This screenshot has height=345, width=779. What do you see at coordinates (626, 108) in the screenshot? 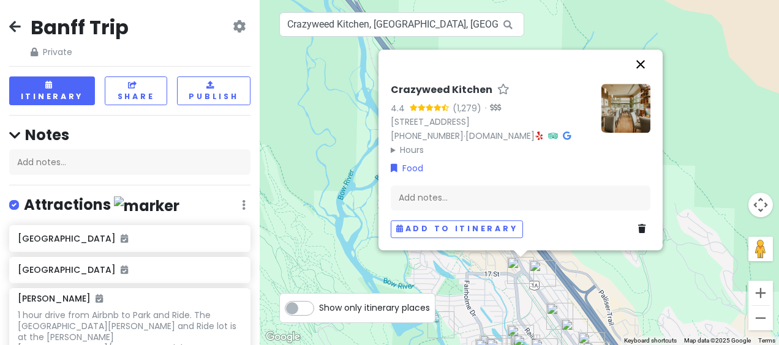
I see `img: Picture of the place` at bounding box center [626, 108].